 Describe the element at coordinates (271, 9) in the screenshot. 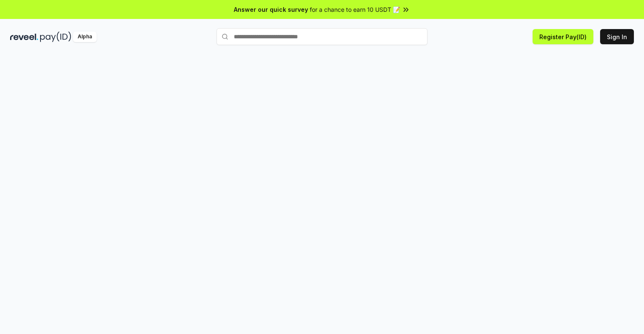

I see `span: Answer our quick survey` at that location.